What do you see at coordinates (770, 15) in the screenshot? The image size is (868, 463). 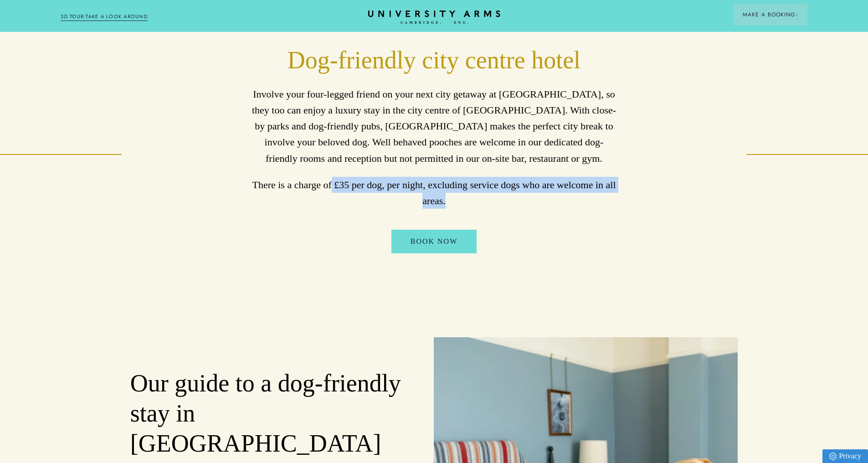 I see `span: Make a Booking` at bounding box center [770, 15].